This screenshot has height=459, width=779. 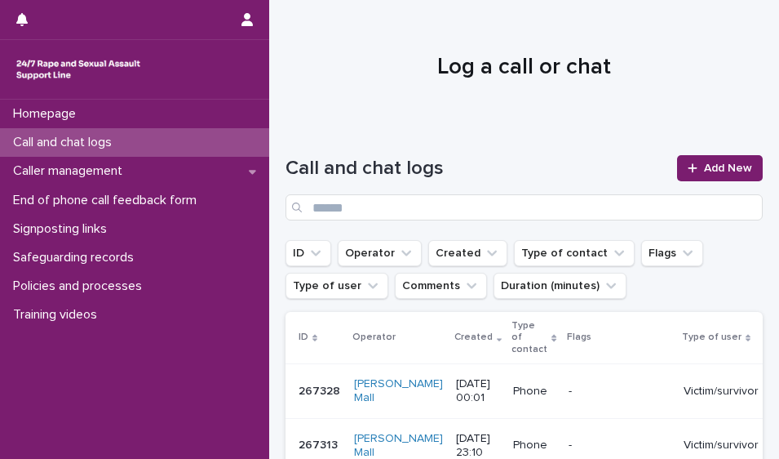 I want to click on p: Flags, so click(x=580, y=337).